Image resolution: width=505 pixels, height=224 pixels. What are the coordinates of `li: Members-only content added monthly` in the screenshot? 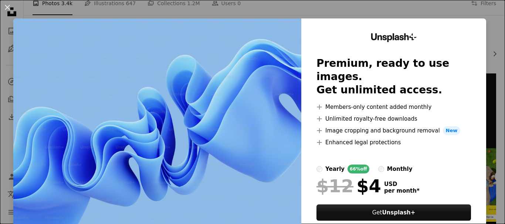 It's located at (393, 107).